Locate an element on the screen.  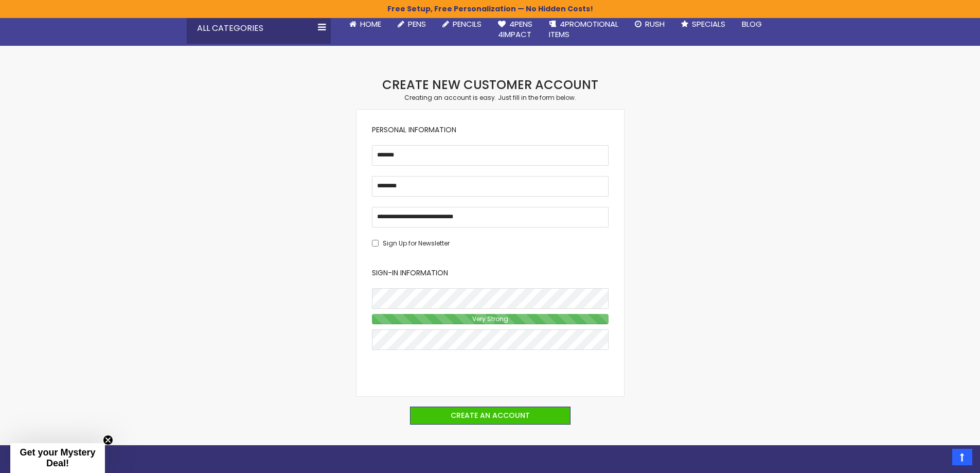
div: Creating an account is easy. Just fill in the form below. is located at coordinates (491, 98).